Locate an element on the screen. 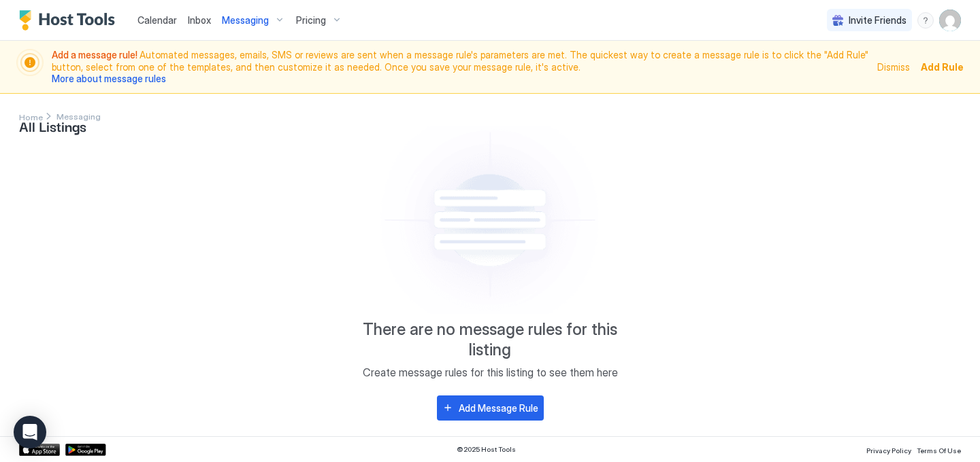  div: App Store is located at coordinates (40, 450).